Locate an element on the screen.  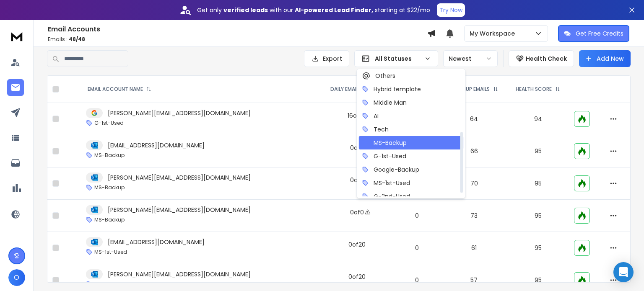
p: WARMUP EMAILS is located at coordinates (470, 89).